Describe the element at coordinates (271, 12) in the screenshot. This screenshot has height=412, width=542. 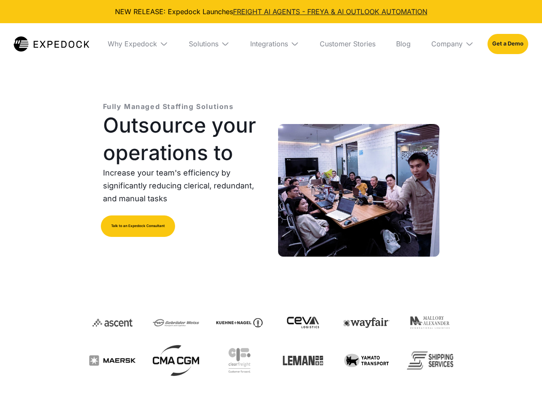
I see `div: NEW RELEASE: Expedock Launches` at that location.